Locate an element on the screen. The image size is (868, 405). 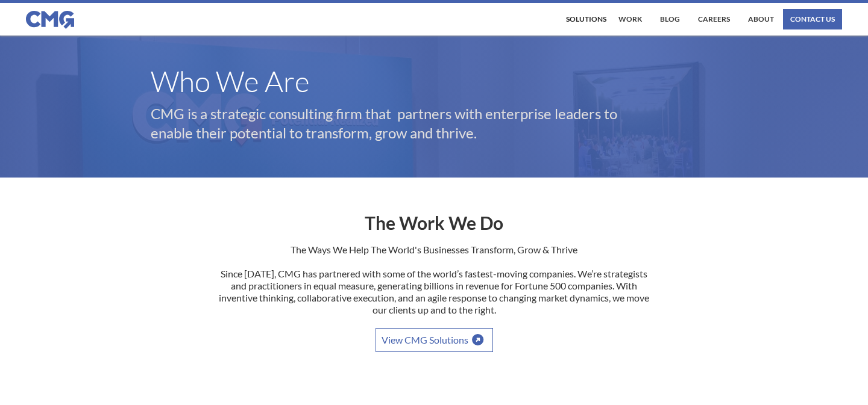
div: Solutions is located at coordinates (586, 19).